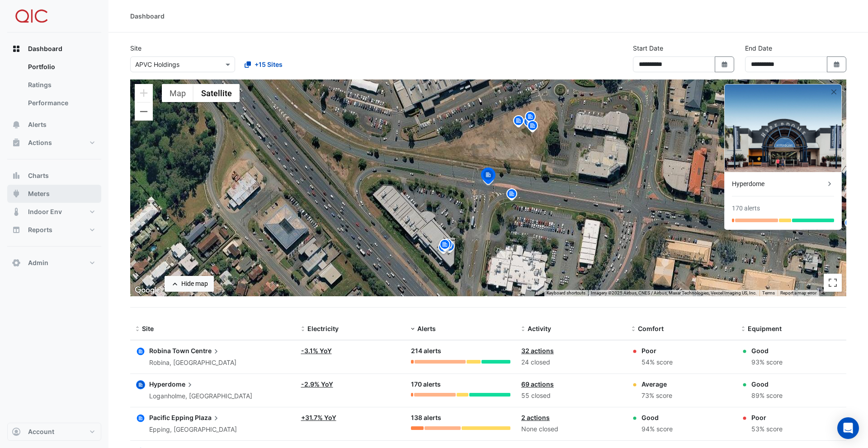 This screenshot has width=868, height=448. Describe the element at coordinates (539, 329) in the screenshot. I see `span: Activity` at that location.